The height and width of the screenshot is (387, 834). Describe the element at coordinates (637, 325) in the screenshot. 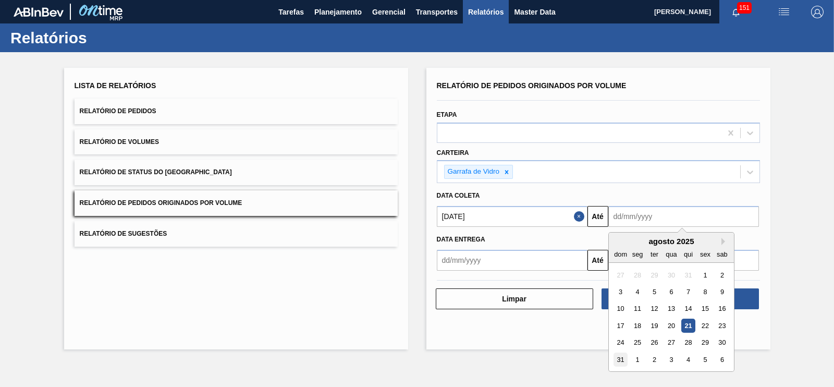

I see `div: Choose segunda-feira, 18 de agosto de 2025` at that location.